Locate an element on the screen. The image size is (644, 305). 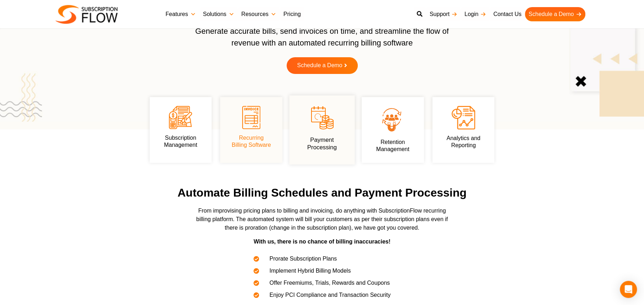
a: Contact Us is located at coordinates (507, 15).